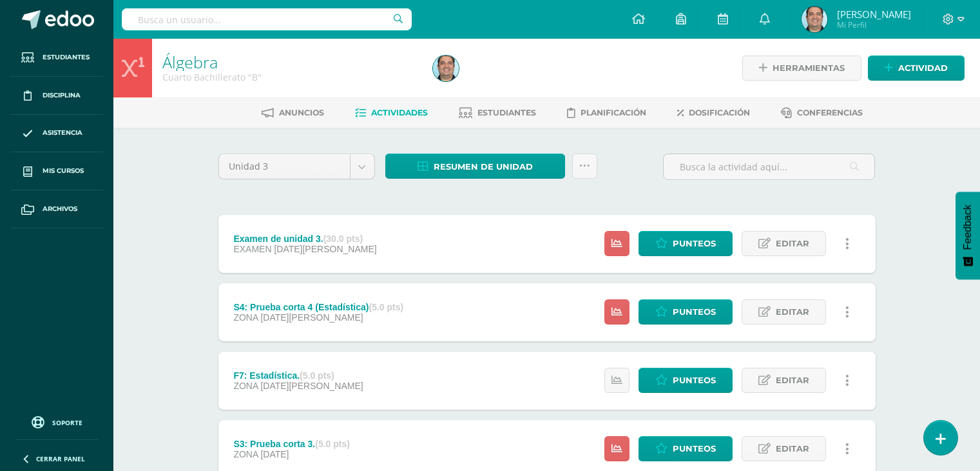  What do you see at coordinates (298, 375) in the screenshot?
I see `div: F7: Estadística.` at bounding box center [298, 375].